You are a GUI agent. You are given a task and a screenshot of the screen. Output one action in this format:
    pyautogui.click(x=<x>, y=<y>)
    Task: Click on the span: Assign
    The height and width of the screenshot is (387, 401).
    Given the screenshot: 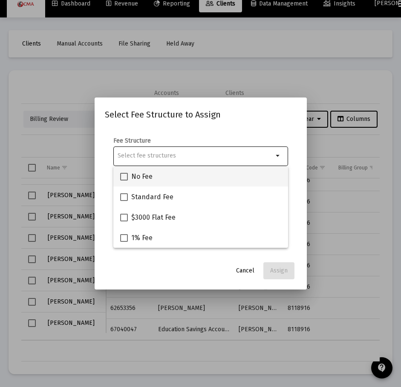 What is the action you would take?
    pyautogui.click(x=278, y=270)
    